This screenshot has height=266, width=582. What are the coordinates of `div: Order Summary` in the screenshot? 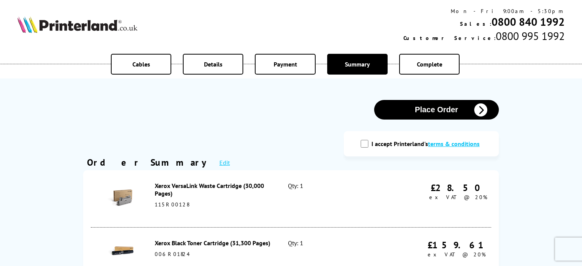 It's located at (149, 162).